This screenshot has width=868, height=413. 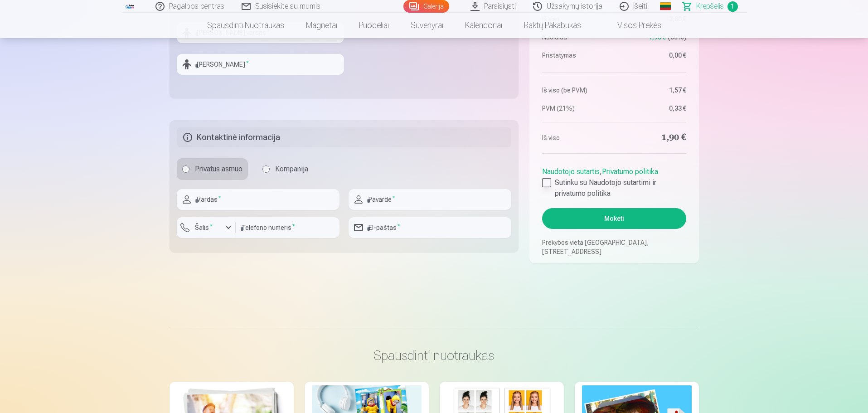 I want to click on a: Visos prekės, so click(x=632, y=25).